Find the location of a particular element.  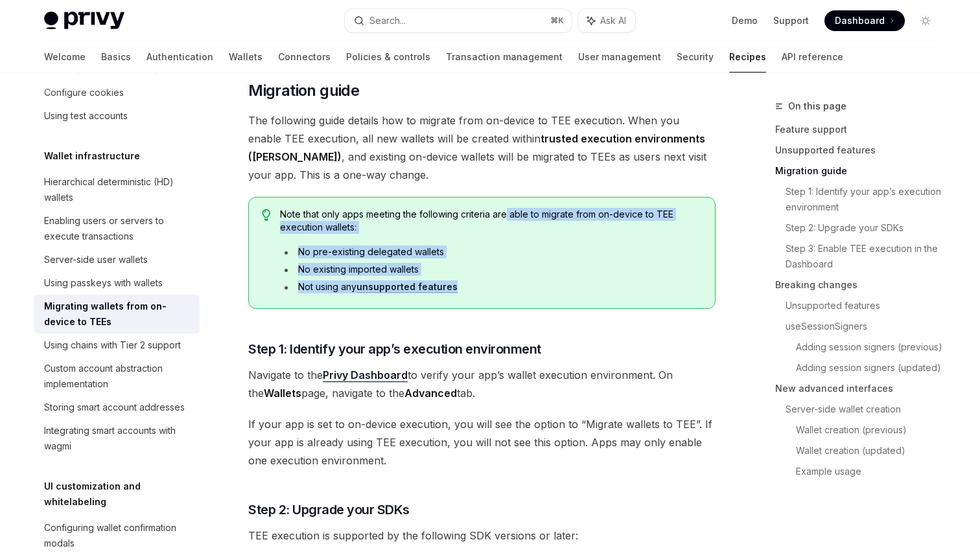

a: Server-side user wallets is located at coordinates (116, 260).